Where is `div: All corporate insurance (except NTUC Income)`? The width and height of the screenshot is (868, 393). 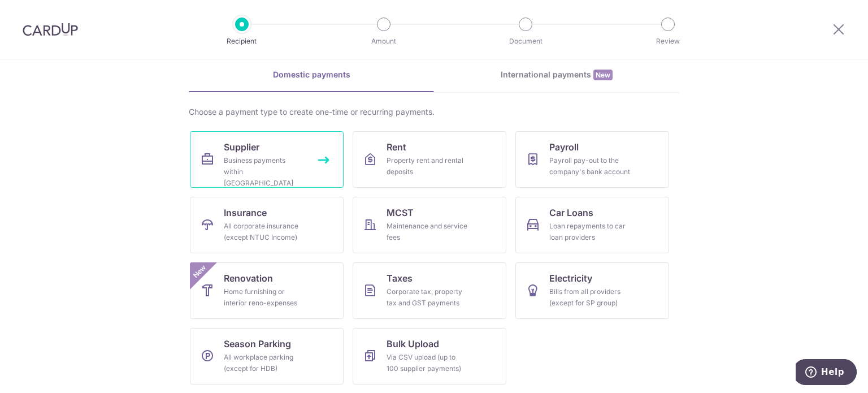 div: All corporate insurance (except NTUC Income) is located at coordinates (264, 232).